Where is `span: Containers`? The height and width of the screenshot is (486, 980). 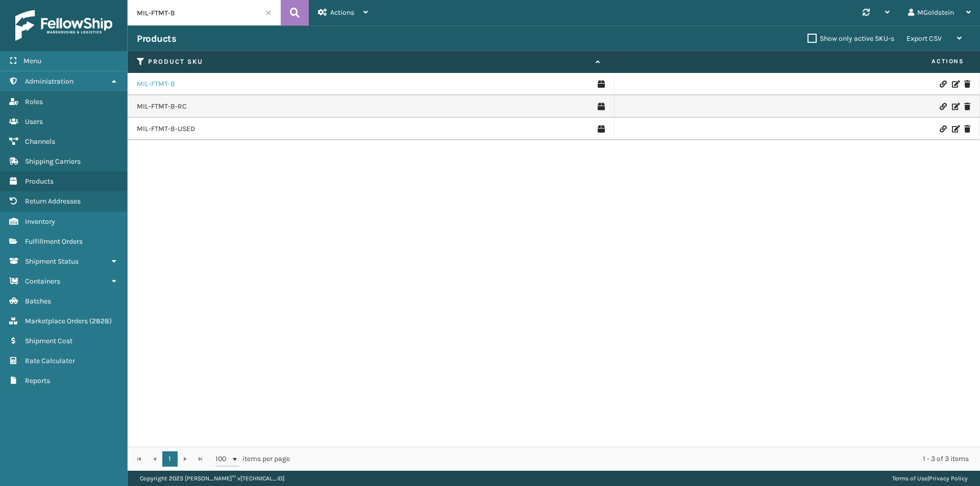 span: Containers is located at coordinates (42, 281).